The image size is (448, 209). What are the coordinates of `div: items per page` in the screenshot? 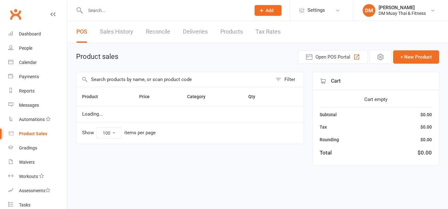 It's located at (140, 133).